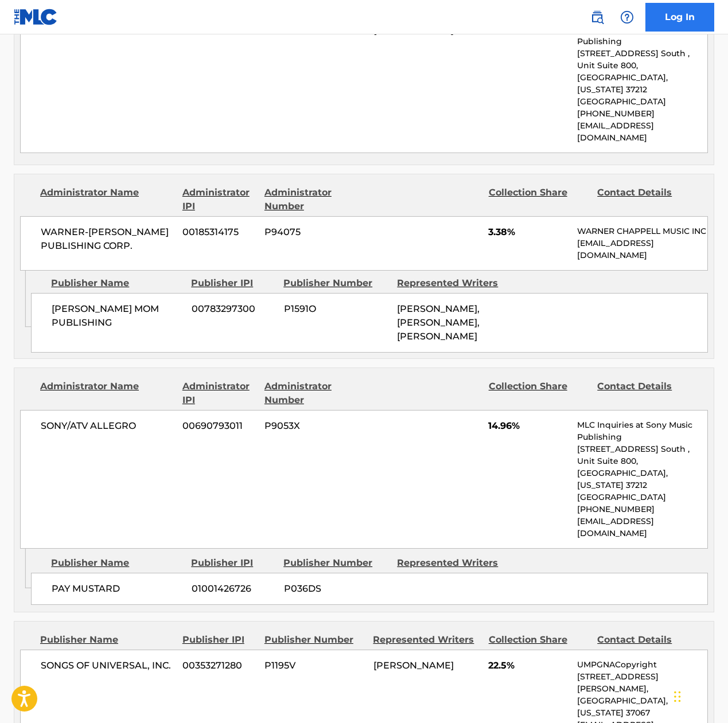 The image size is (728, 723). What do you see at coordinates (528, 665) in the screenshot?
I see `span: 22.5%` at bounding box center [528, 665].